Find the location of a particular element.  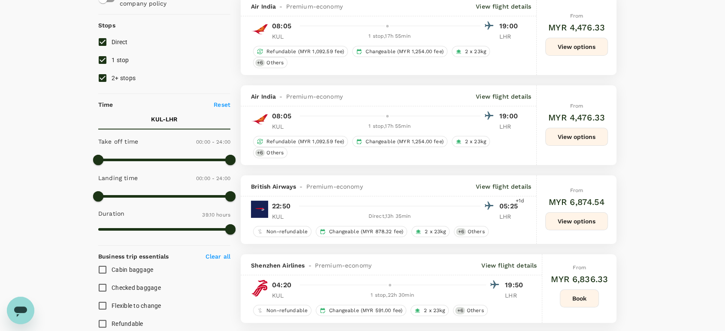

p: KUL - LHR is located at coordinates (164, 119).